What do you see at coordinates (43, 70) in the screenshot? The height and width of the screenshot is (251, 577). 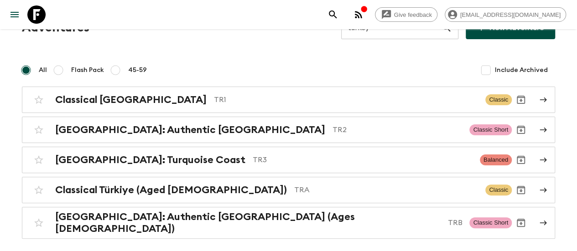 I see `span: All` at bounding box center [43, 70].